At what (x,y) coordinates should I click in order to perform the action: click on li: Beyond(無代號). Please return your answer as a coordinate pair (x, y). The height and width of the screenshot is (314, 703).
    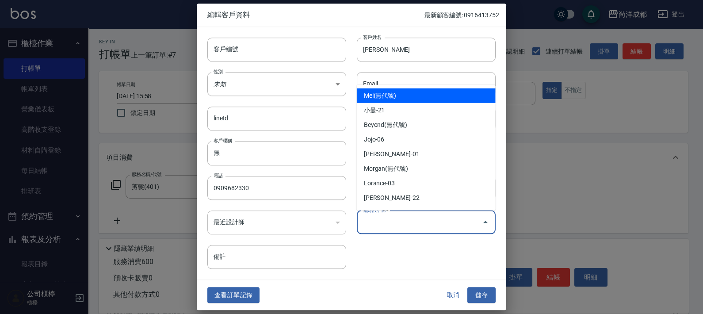
    Looking at the image, I should click on (426, 125).